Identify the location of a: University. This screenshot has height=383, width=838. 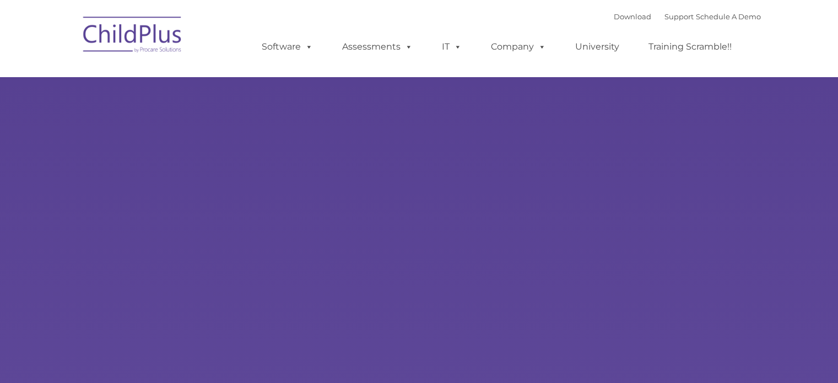
(597, 47).